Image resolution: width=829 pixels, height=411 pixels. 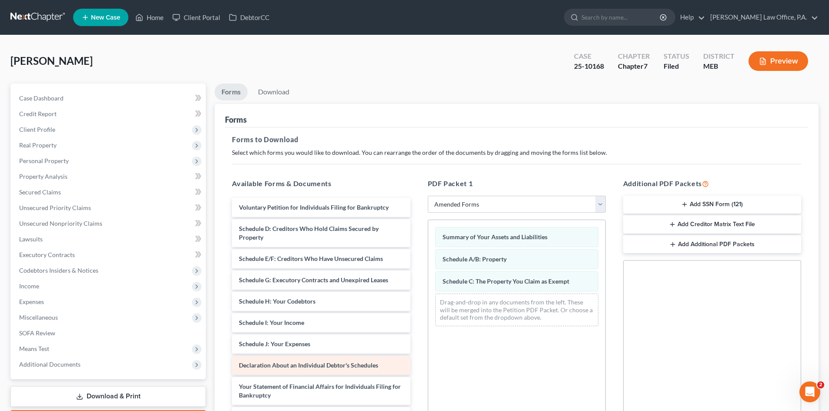 I want to click on a: Lawsuits, so click(x=109, y=239).